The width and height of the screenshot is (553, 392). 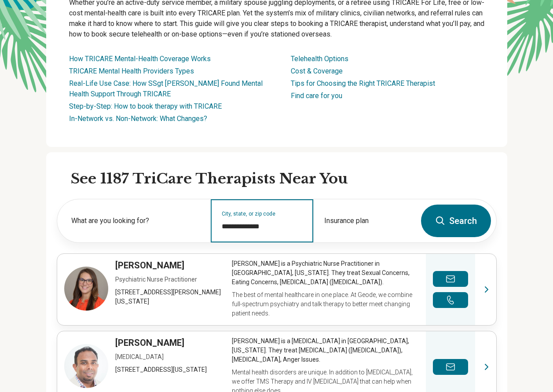 What do you see at coordinates (455, 221) in the screenshot?
I see `button: Search` at bounding box center [455, 221].